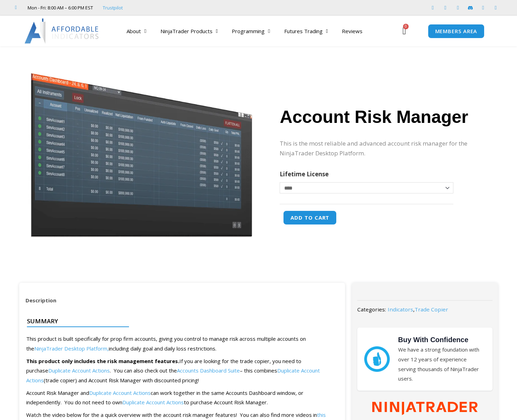 This screenshot has height=420, width=517. What do you see at coordinates (103, 361) in the screenshot?
I see `strong: This product only includes the risk management features.` at bounding box center [103, 361].